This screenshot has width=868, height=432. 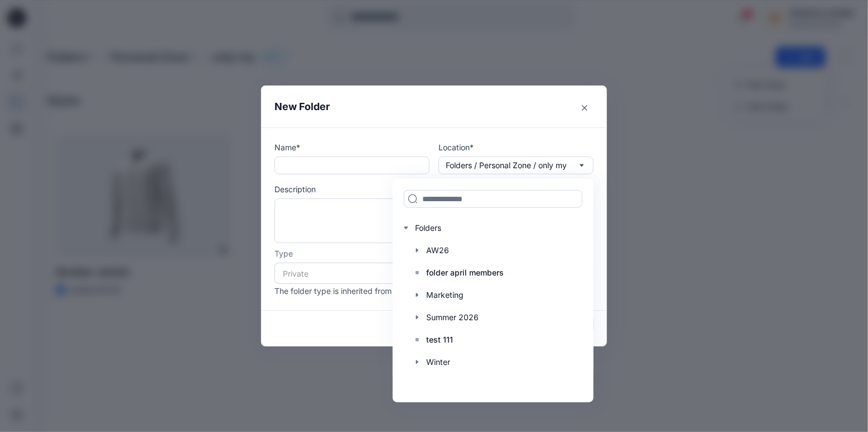 I want to click on p: The folder type is inherited from the parent folder, so click(x=434, y=290).